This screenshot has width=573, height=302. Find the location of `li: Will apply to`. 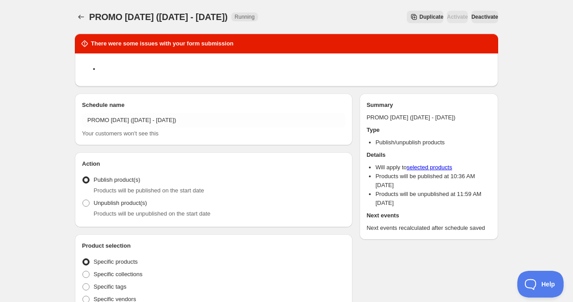

li: Will apply to is located at coordinates (433, 167).